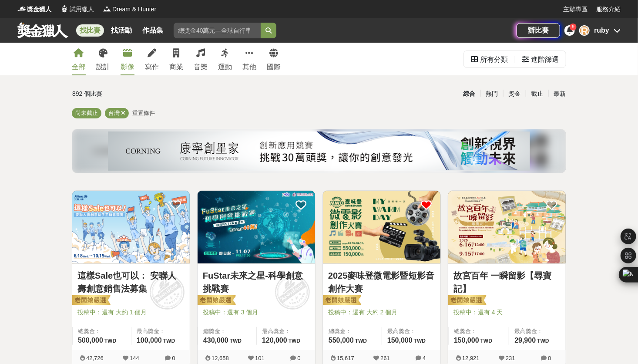  What do you see at coordinates (103, 67) in the screenshot?
I see `div: 設計` at bounding box center [103, 67].